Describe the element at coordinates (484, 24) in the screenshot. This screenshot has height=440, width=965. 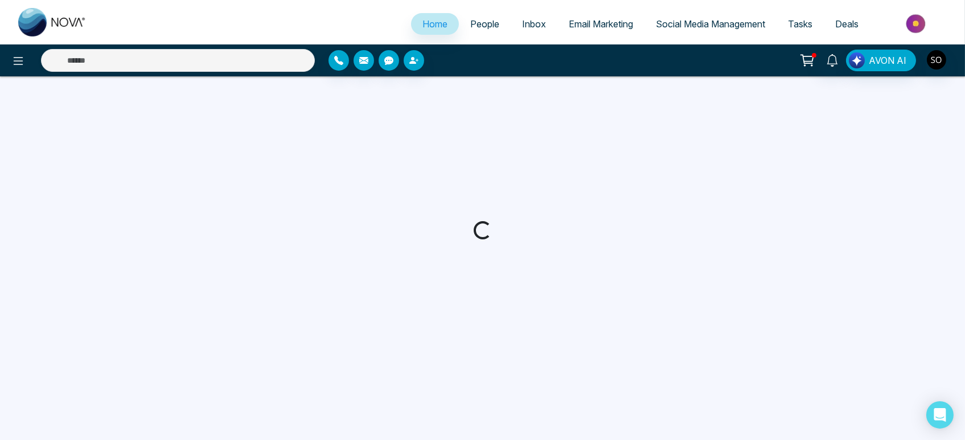
I see `span: People` at that location.